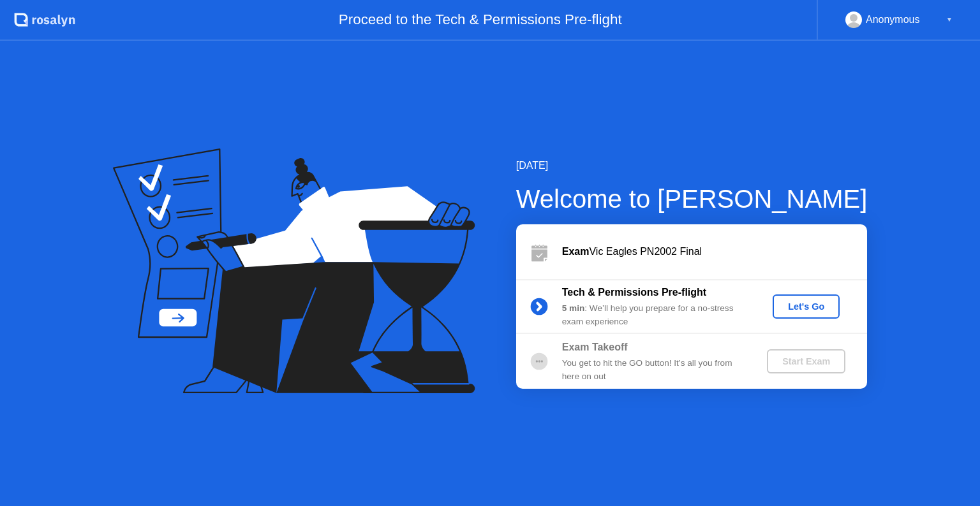  What do you see at coordinates (654, 315) in the screenshot?
I see `div: : We’ll help you prepare for a no-stress exam experience` at bounding box center [654, 315].